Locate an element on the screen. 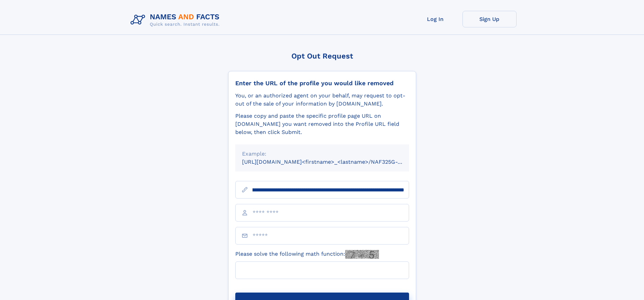  a: Sign Up is located at coordinates (490, 19).